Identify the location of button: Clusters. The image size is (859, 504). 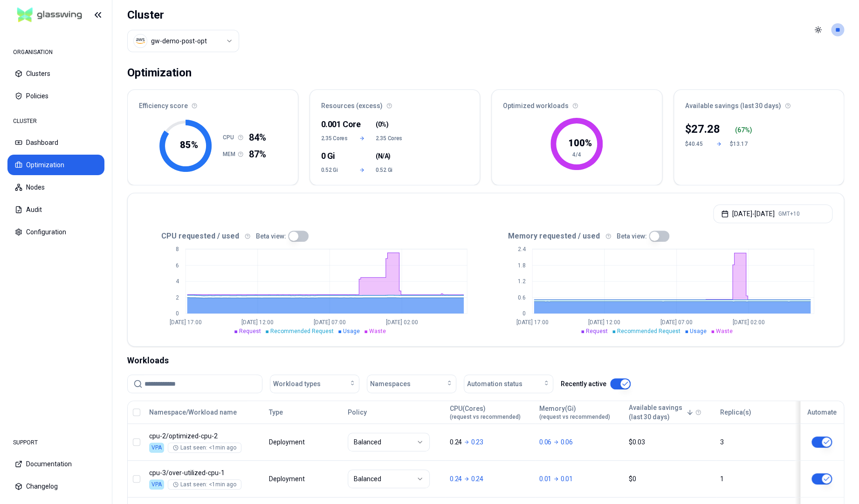
(56, 74).